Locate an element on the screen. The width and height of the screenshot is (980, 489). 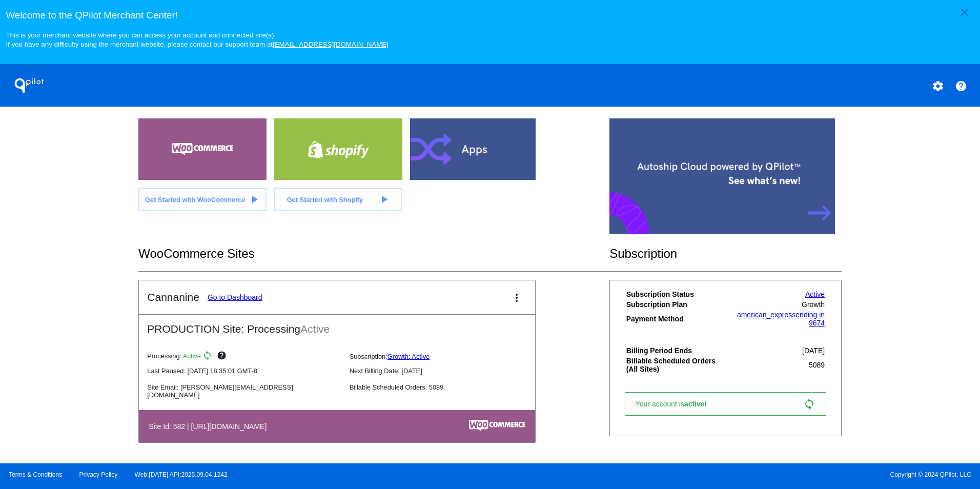
a: Terms & Conditions is located at coordinates (36, 475).